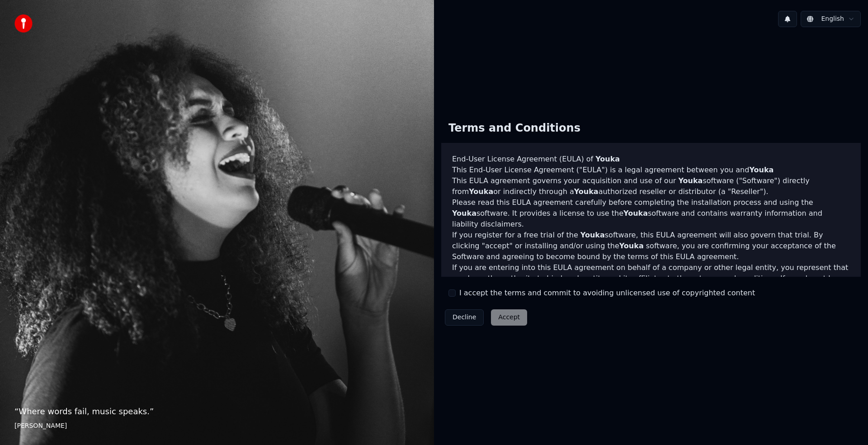 The image size is (868, 445). I want to click on p: This EULA agreement governs your acquisition and use of our software ("Software") directly from o..., so click(651, 186).